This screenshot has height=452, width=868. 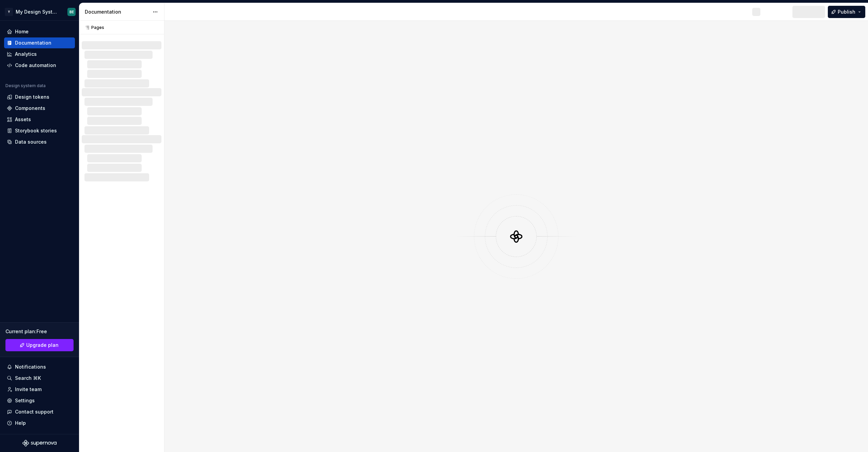 What do you see at coordinates (26, 54) in the screenshot?
I see `div: Analytics` at bounding box center [26, 54].